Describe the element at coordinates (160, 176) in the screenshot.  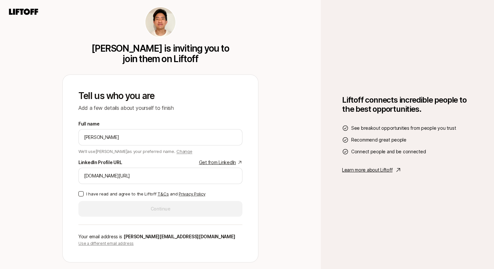
I see `input: e.g. https://www.linkedin.com/in/melanie-perkins` at that location.